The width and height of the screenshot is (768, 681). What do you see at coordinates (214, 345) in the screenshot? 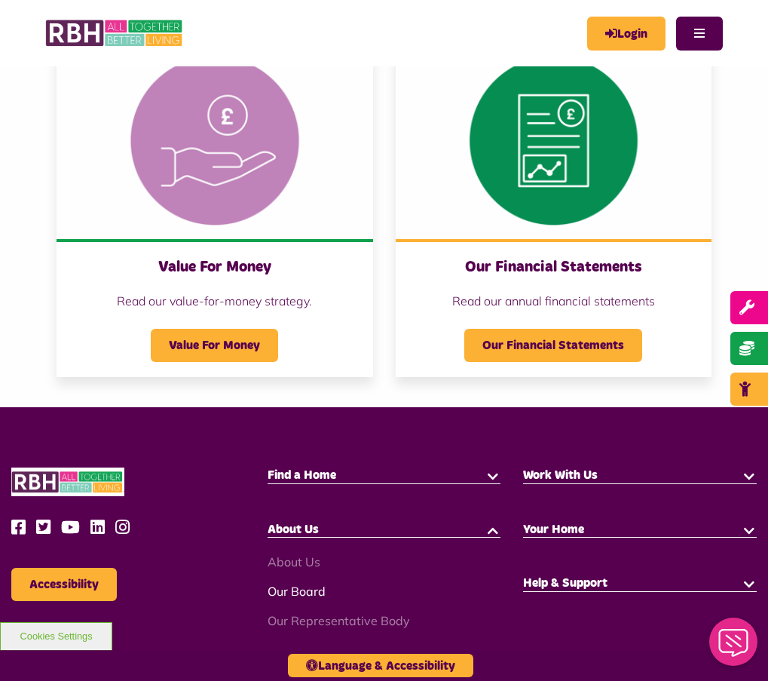
I see `span: Value For Money` at bounding box center [214, 345].